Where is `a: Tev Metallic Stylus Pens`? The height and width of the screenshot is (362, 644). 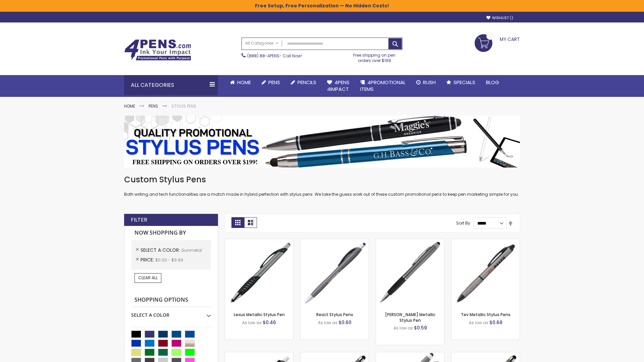 a: Tev Metallic Stylus Pens is located at coordinates (486, 314).